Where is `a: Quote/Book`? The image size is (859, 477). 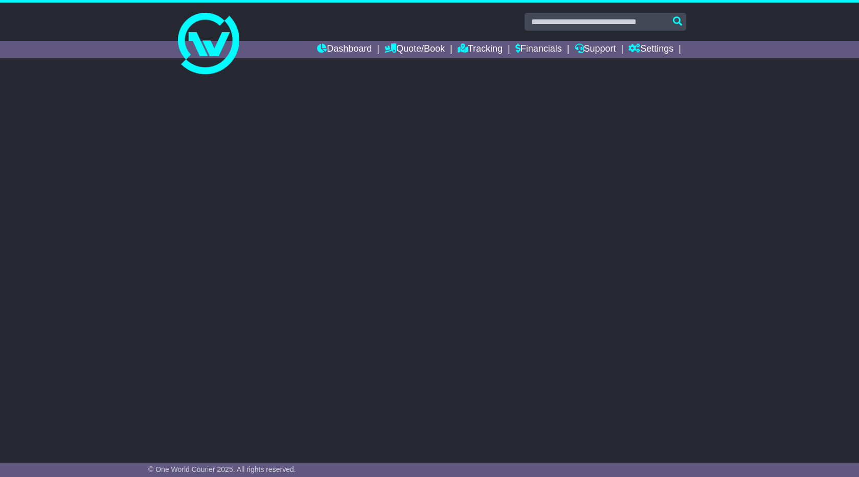
a: Quote/Book is located at coordinates (415, 50).